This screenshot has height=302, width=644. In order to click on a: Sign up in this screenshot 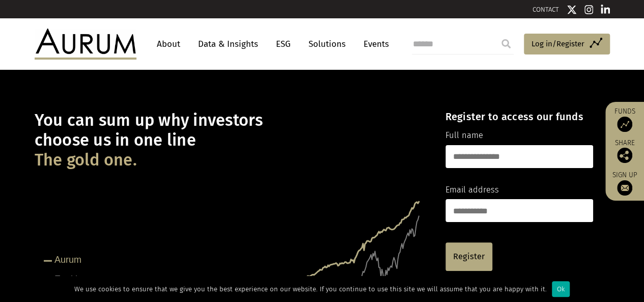, I will do `click(624, 183)`.